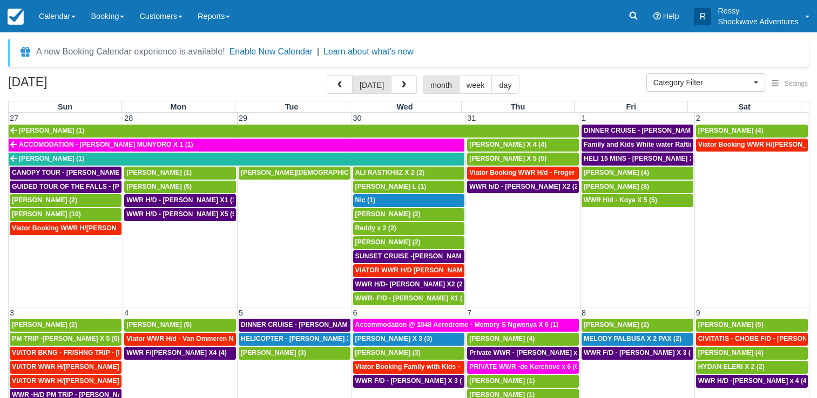 Image resolution: width=817 pixels, height=398 pixels. Describe the element at coordinates (796, 84) in the screenshot. I see `span: Settings` at that location.